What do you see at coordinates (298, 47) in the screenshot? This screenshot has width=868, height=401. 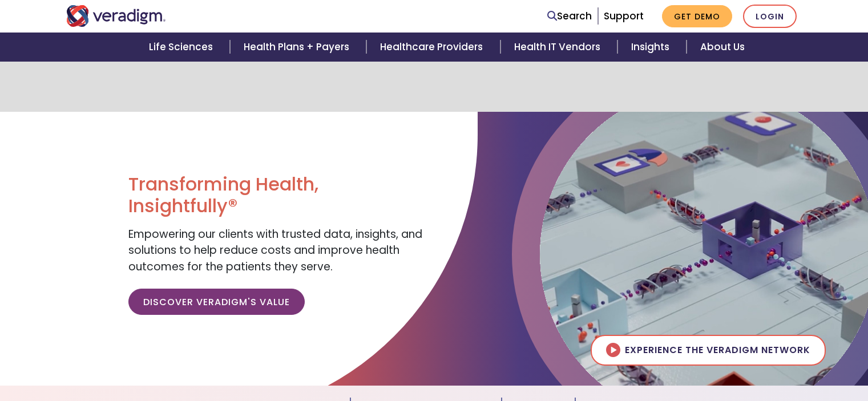 I see `a: Health Plans + Payers` at bounding box center [298, 47].